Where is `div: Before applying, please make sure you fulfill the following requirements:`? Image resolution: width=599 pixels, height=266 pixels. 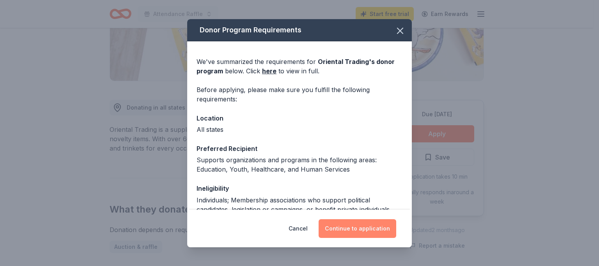
div: Before applying, please make sure you fulfill the following requirements: is located at coordinates (299, 94).